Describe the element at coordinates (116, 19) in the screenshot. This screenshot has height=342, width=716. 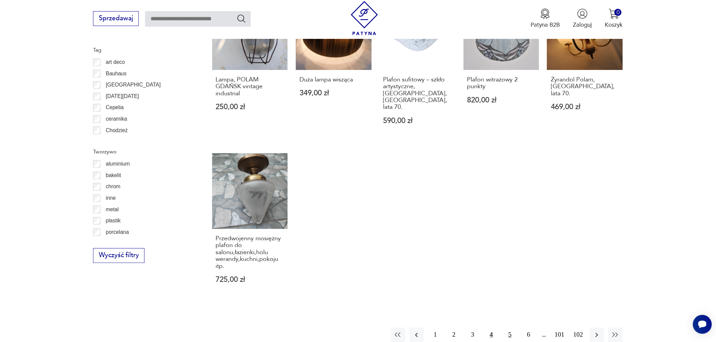
I see `a: Sprzedawaj` at that location.